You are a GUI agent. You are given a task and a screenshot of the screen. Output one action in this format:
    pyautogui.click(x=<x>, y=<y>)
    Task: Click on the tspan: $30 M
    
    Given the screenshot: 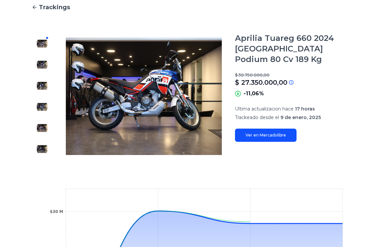 What is the action you would take?
    pyautogui.click(x=57, y=211)
    